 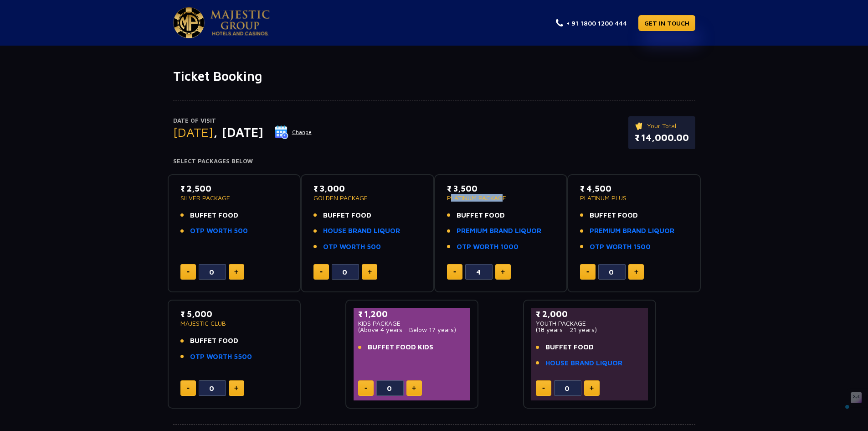 What do you see at coordinates (412, 314) in the screenshot?
I see `p: ₹ 1,200` at bounding box center [412, 314].